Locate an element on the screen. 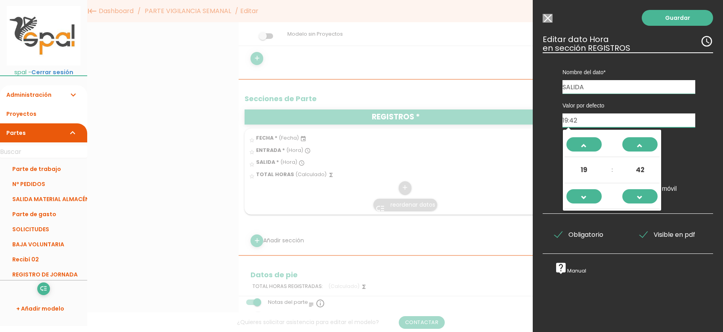 This screenshot has height=332, width=723. a: live_helpManual is located at coordinates (571, 270).